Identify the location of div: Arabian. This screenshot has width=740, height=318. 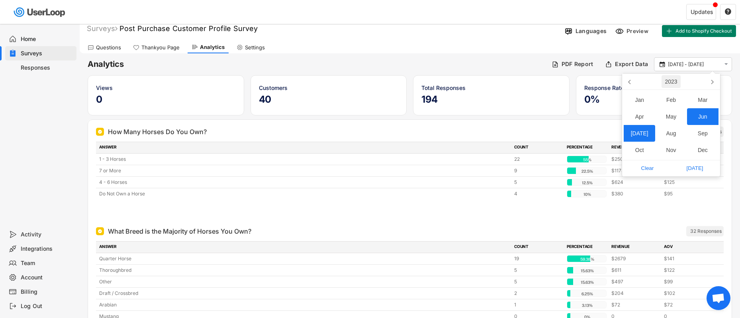
(304, 305).